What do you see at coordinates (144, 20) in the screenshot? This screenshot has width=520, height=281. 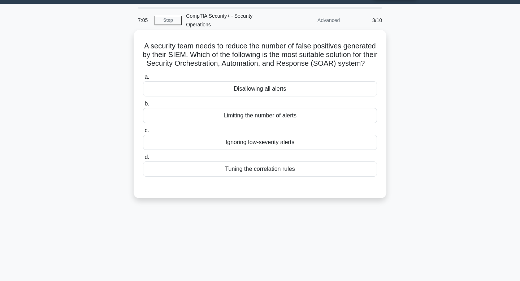 I see `div: 7:05` at bounding box center [144, 20].